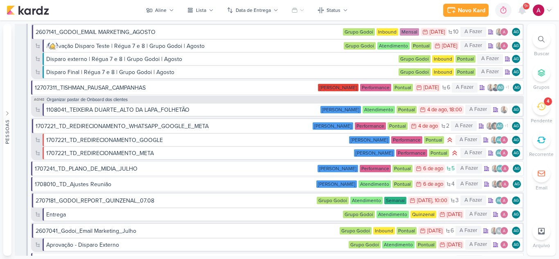 The width and height of the screenshot is (559, 259). What do you see at coordinates (221, 59) in the screenshot?
I see `div: Disparo externo | Régua 7 e 8 | Grupo Godoi | Agosto` at bounding box center [221, 59].